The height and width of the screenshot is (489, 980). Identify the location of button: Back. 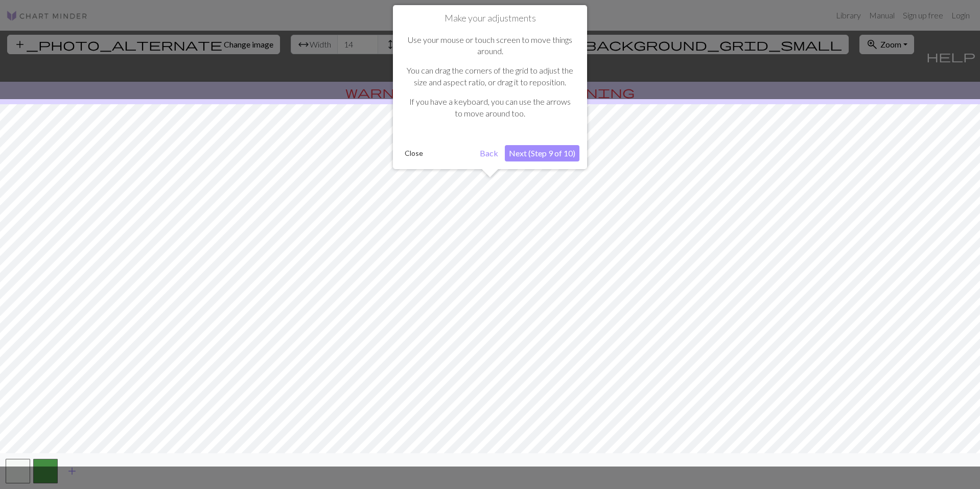
(489, 153).